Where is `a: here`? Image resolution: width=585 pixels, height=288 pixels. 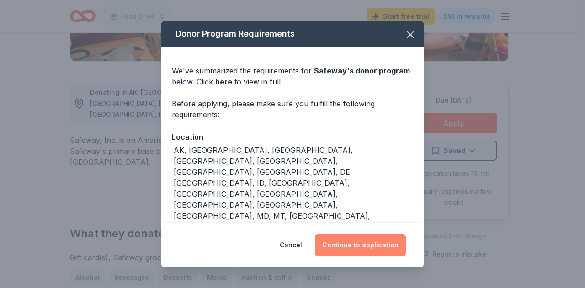 a: here is located at coordinates (223, 82).